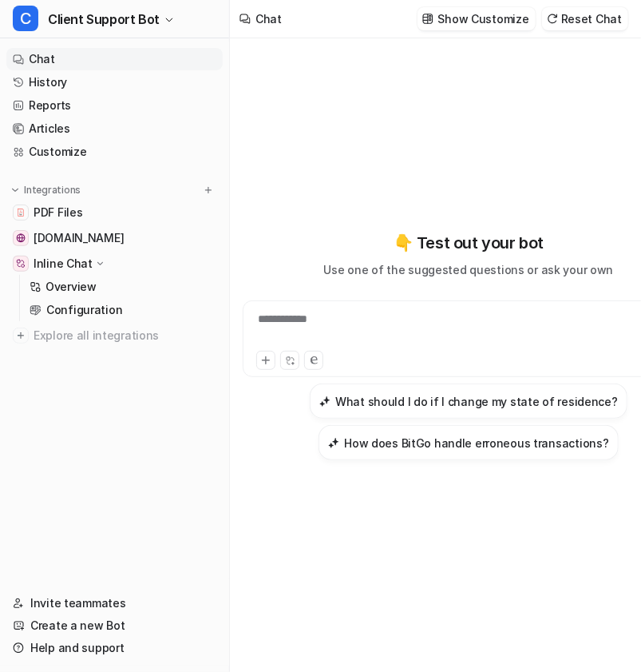 This screenshot has width=641, height=672. Describe the element at coordinates (586, 18) in the screenshot. I see `button: Reset Chat` at that location.